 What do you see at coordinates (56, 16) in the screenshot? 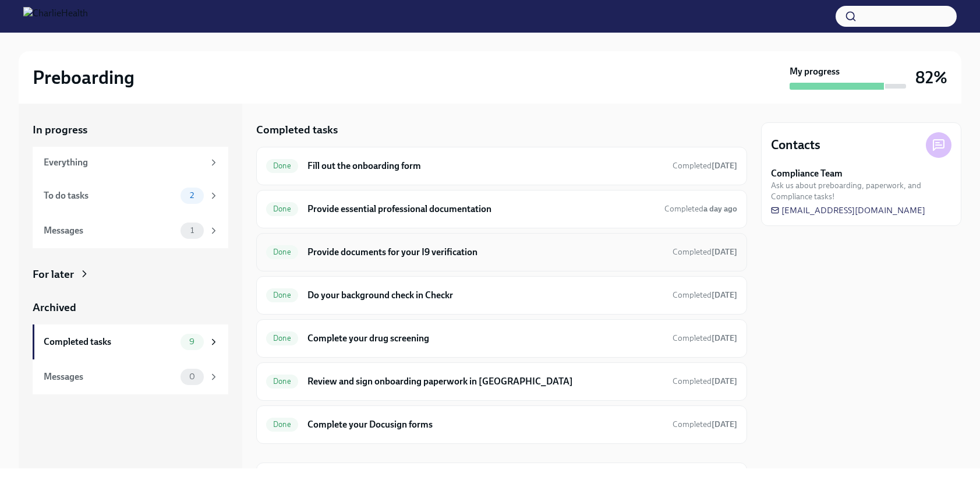
I see `img: CharlieHealth` at bounding box center [56, 16].